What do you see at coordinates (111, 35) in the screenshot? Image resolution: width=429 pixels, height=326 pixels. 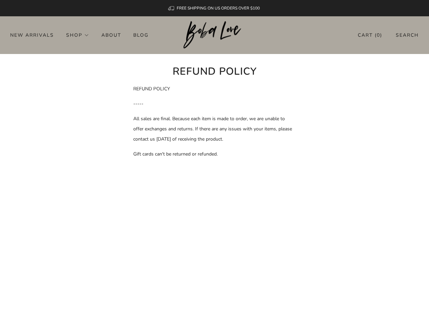 I see `a: About` at bounding box center [111, 35].